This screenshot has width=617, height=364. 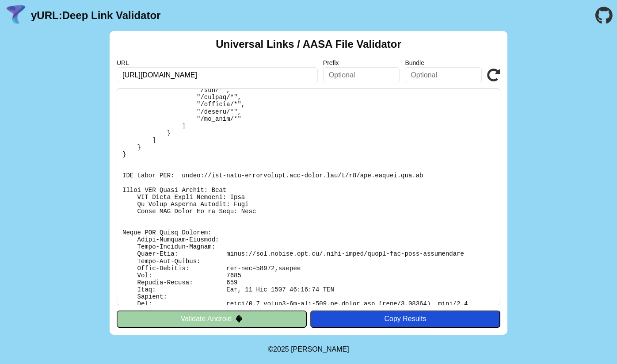 What do you see at coordinates (405, 319) in the screenshot?
I see `div: Copy Results` at bounding box center [405, 319].